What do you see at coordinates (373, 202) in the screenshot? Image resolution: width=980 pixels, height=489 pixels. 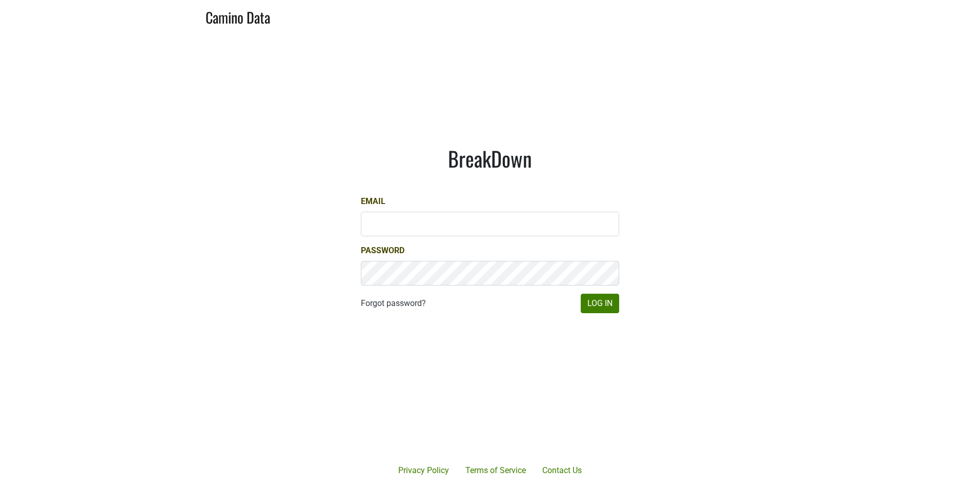 I see `label: Email` at bounding box center [373, 202].